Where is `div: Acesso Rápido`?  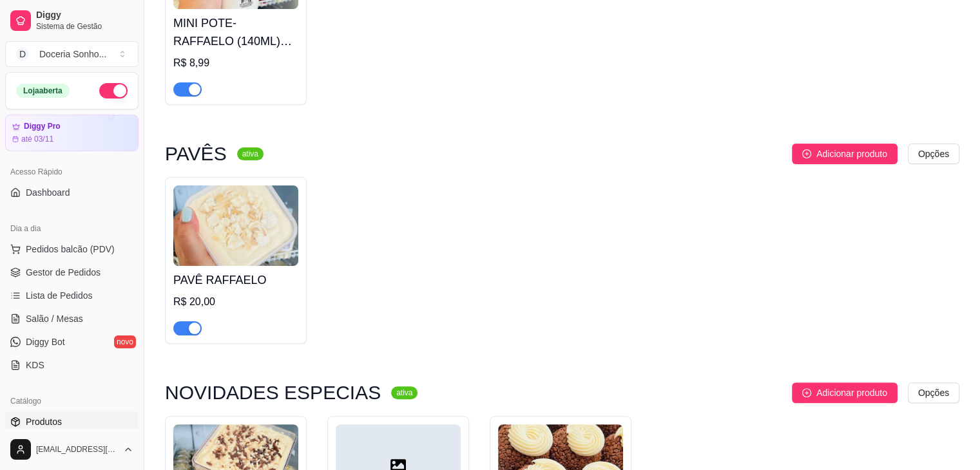 div: Acesso Rápido is located at coordinates (72, 172).